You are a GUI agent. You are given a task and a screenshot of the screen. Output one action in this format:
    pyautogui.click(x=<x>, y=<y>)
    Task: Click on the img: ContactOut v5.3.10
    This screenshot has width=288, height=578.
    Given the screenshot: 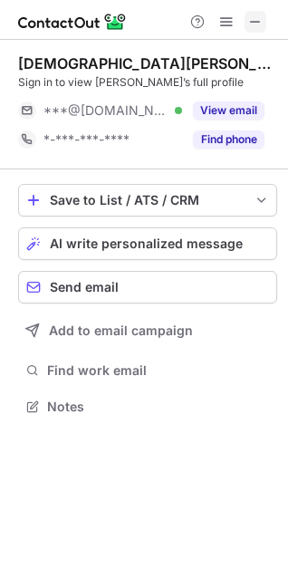 What is the action you would take?
    pyautogui.click(x=72, y=22)
    